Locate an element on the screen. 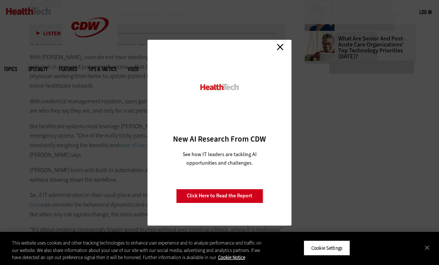 The height and width of the screenshot is (265, 439). div: This website uses cookies and other tracking technologies to enhance user experience and to analy... is located at coordinates (138, 251).